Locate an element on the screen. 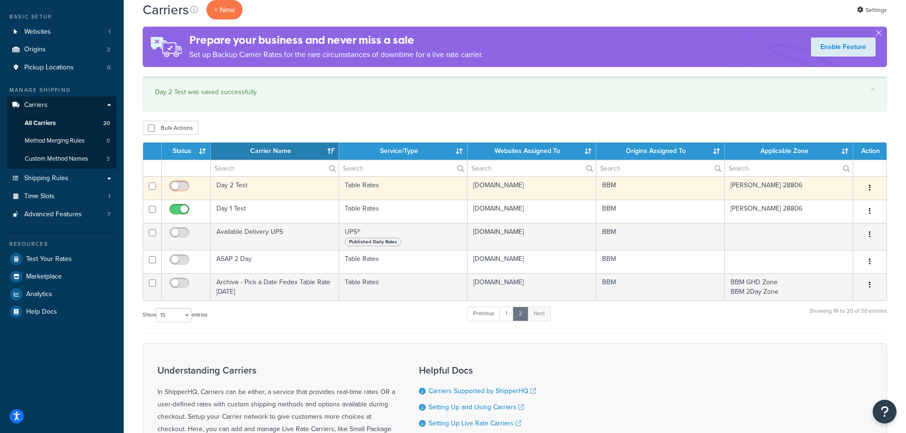 This screenshot has width=906, height=433. span: Pickup Locations is located at coordinates (49, 68).